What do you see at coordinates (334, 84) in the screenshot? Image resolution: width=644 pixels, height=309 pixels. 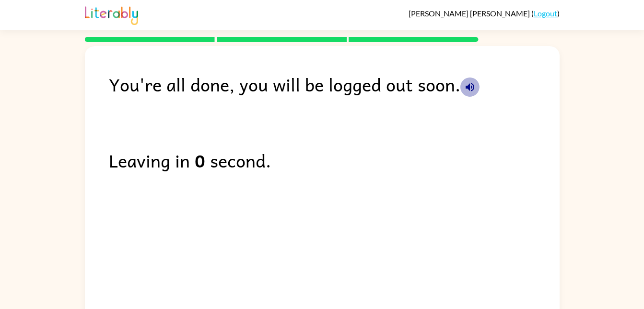 I see `div: You're all done, you will be logged out soon.` at bounding box center [334, 84].